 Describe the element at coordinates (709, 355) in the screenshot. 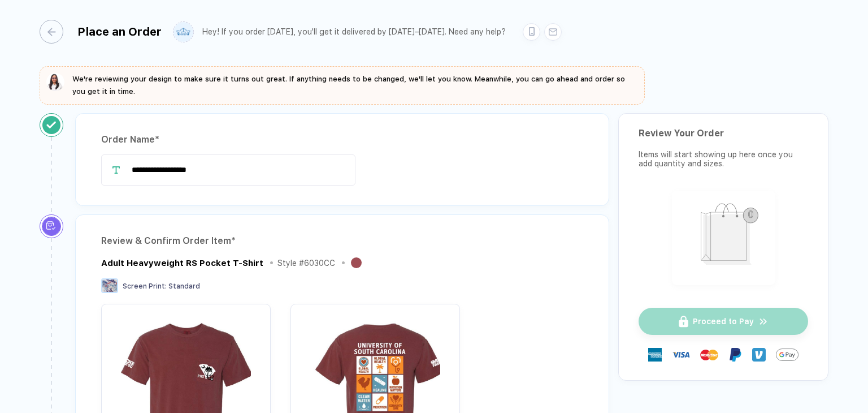

I see `img: master-card` at that location.